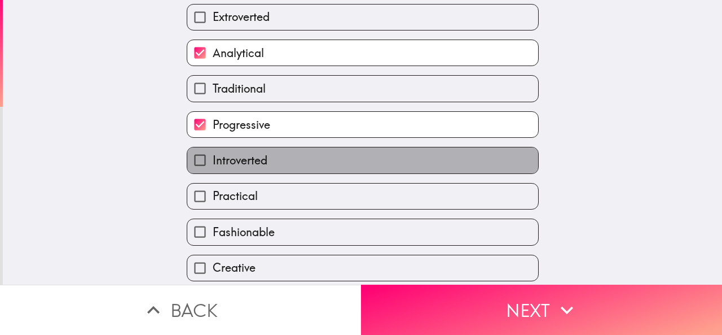 Image resolution: width=722 pixels, height=335 pixels. Describe the element at coordinates (542, 309) in the screenshot. I see `button: Next` at that location.